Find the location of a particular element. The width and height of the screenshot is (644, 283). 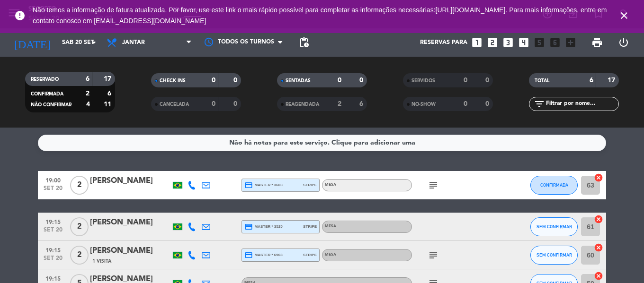

span: SERVIDOS is located at coordinates (423, 81).